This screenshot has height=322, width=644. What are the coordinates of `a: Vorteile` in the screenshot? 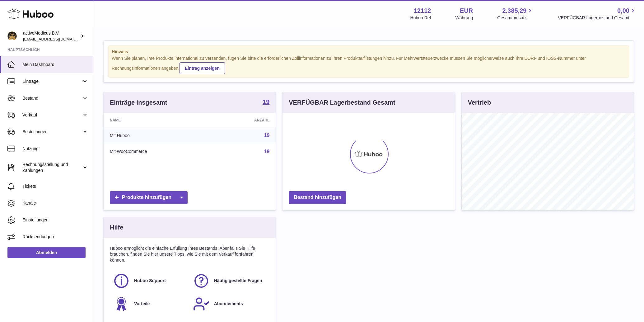 It's located at (150, 304).